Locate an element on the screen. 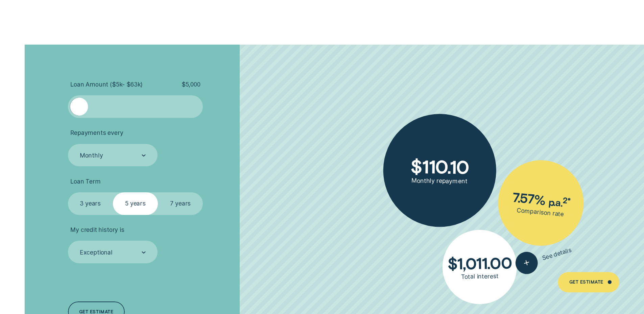 Image resolution: width=644 pixels, height=314 pixels. span: See details is located at coordinates (557, 254).